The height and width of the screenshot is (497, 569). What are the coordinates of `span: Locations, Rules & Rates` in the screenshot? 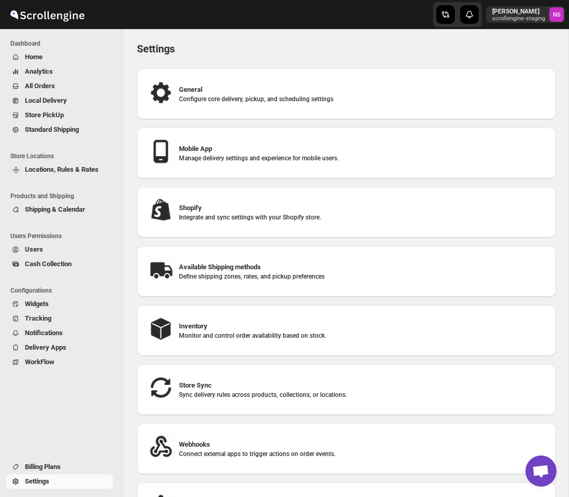 It's located at (62, 169).